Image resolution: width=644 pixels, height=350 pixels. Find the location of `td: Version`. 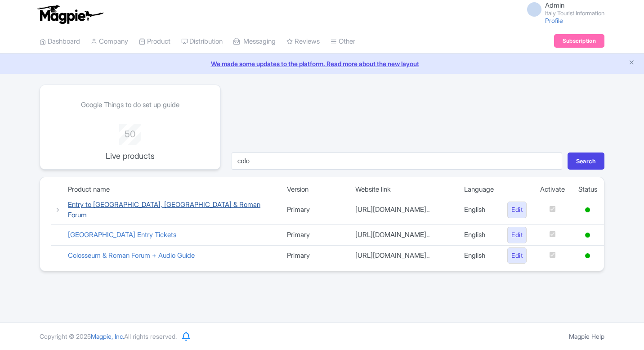

td: Version is located at coordinates (314, 190).